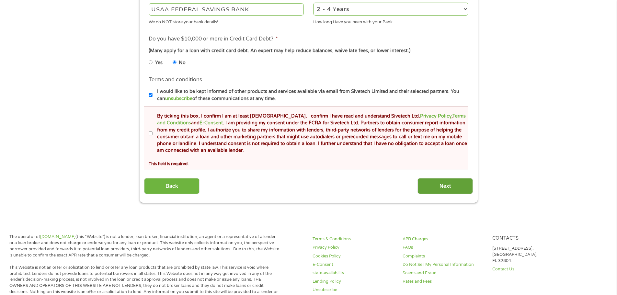 This screenshot has width=617, height=295. Describe the element at coordinates (444, 281) in the screenshot. I see `a: Rates and Fees` at that location.